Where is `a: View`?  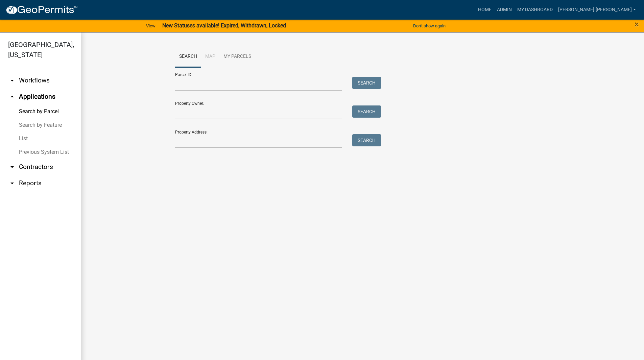 a: View is located at coordinates (151, 26).